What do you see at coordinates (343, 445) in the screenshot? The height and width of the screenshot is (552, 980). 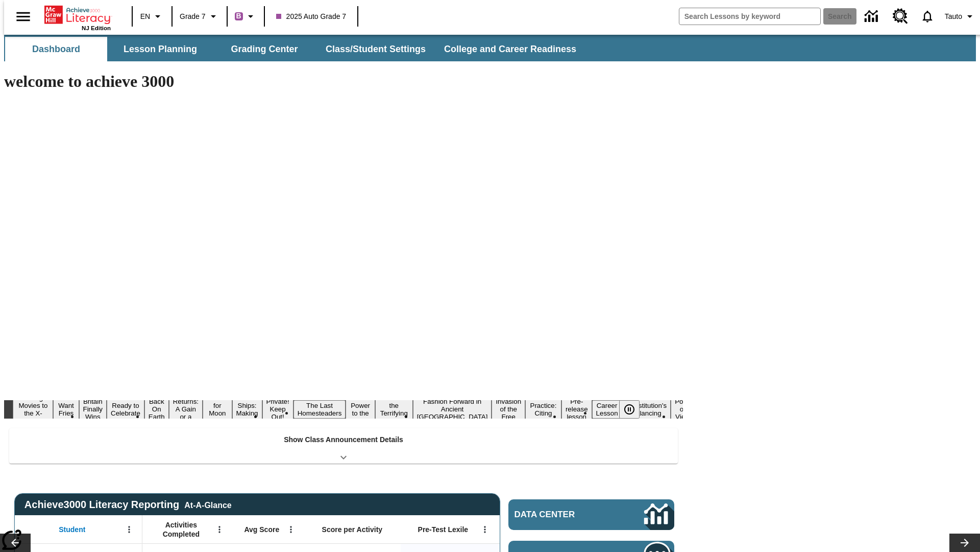 I see `div: Show Class Announcement Details` at bounding box center [343, 445].